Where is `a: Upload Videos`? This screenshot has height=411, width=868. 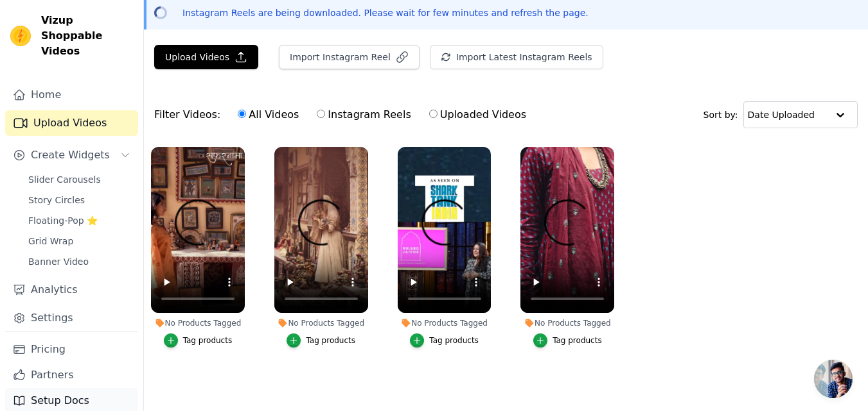 a: Upload Videos is located at coordinates (72, 123).